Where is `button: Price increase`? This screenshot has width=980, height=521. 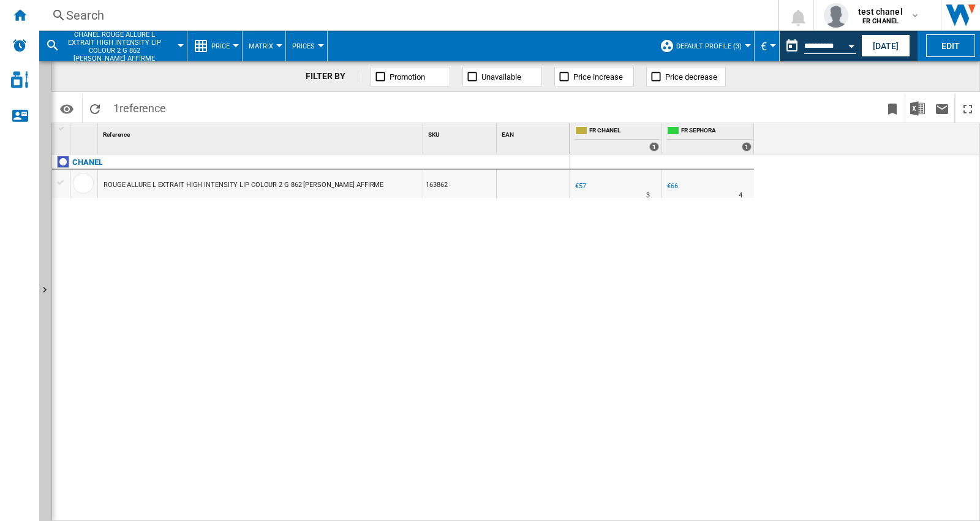
button: Price increase is located at coordinates (594, 76).